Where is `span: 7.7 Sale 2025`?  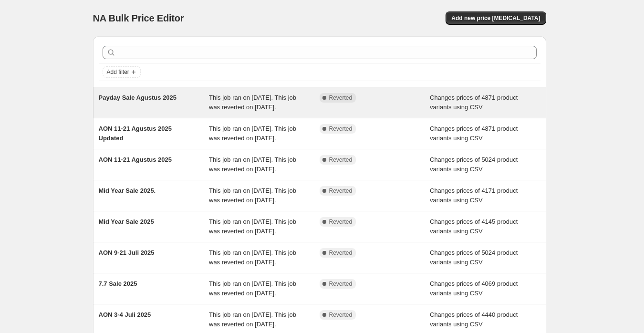 span: 7.7 Sale 2025 is located at coordinates (118, 284).